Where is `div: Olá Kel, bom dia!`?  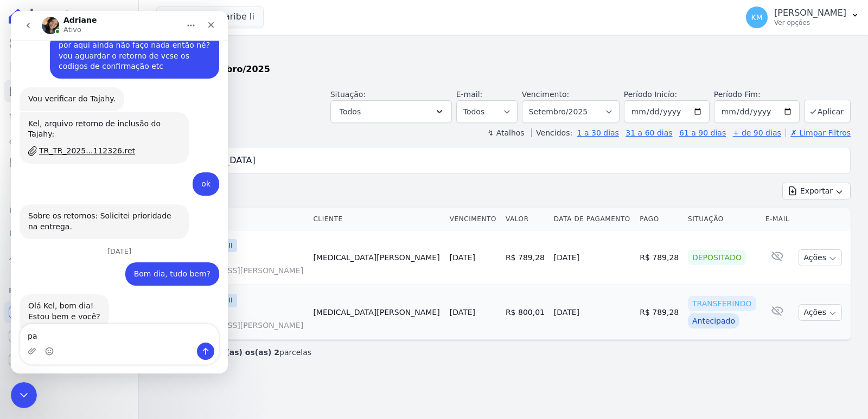 div: Olá Kel, bom dia! is located at coordinates (53, 296).